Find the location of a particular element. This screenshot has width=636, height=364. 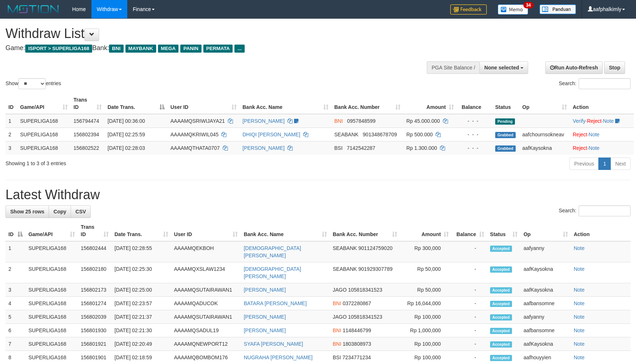

span: Copy 0372280867 to clipboard is located at coordinates (357, 303).